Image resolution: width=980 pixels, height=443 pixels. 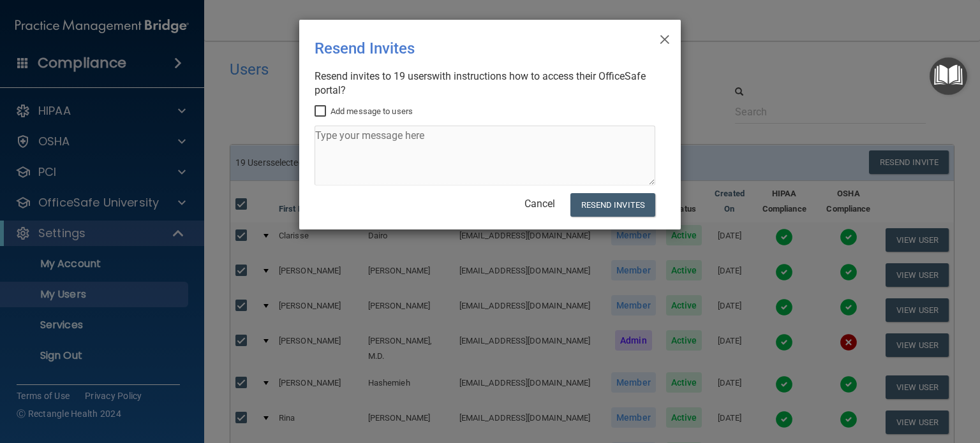 I want to click on div: Resend Invites, so click(x=464, y=48).